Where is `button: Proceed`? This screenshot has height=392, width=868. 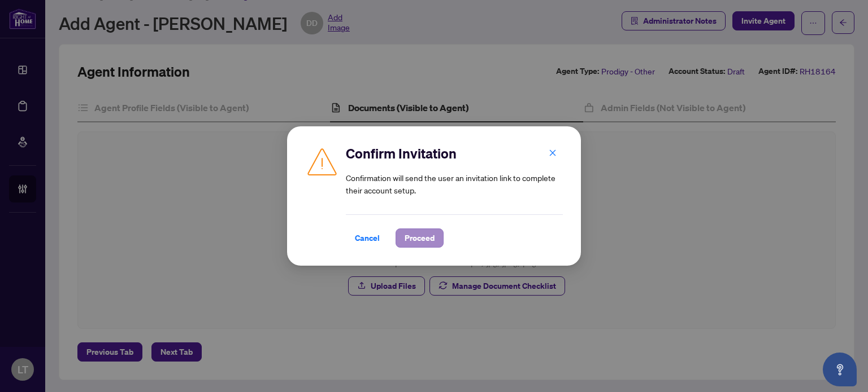
button: Proceed is located at coordinates (419, 238).